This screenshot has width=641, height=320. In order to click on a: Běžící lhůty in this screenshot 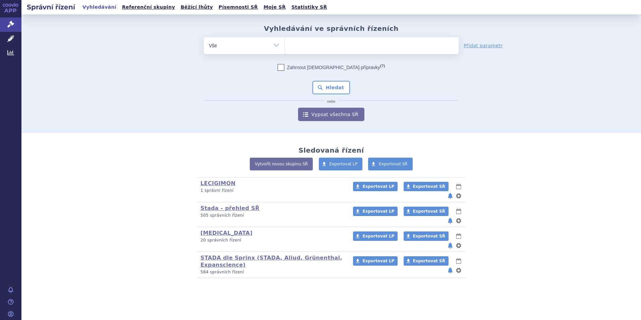, I will do `click(197, 7)`.